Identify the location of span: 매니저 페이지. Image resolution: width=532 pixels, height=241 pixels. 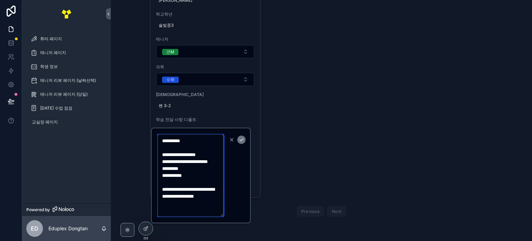
(53, 53).